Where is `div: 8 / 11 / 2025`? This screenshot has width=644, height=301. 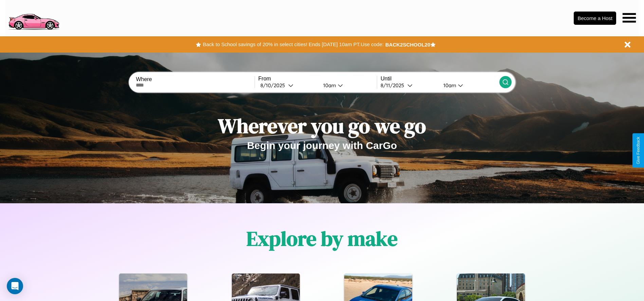
div: 8 / 11 / 2025 is located at coordinates (394, 85).